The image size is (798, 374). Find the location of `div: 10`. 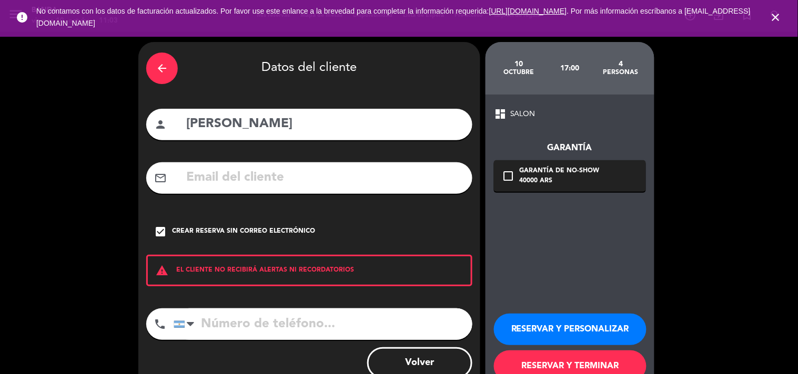

div: 10 is located at coordinates (519, 64).